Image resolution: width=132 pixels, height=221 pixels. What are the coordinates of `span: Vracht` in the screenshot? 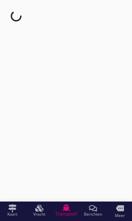 It's located at (39, 214).